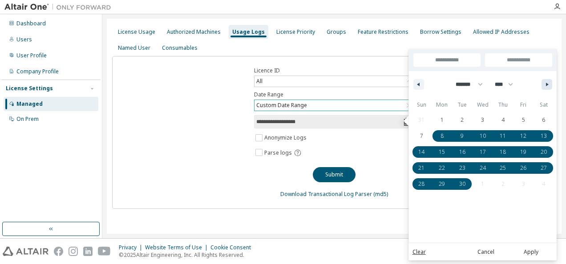 The width and height of the screenshot is (566, 264). What do you see at coordinates (441, 120) in the screenshot?
I see `span: 1` at bounding box center [441, 120].